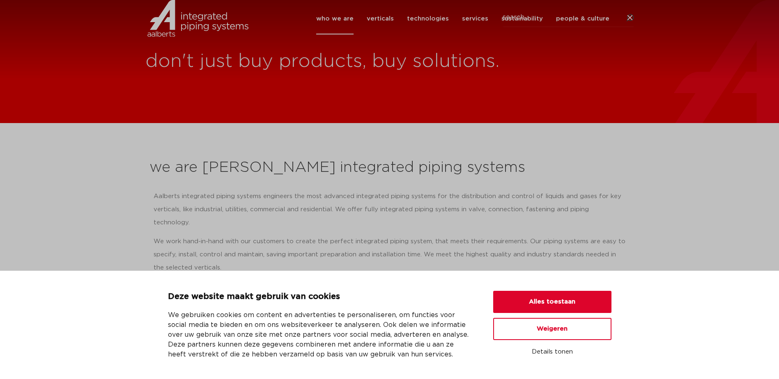 Image resolution: width=779 pixels, height=379 pixels. What do you see at coordinates (552, 352) in the screenshot?
I see `button: Details tonen` at bounding box center [552, 352].